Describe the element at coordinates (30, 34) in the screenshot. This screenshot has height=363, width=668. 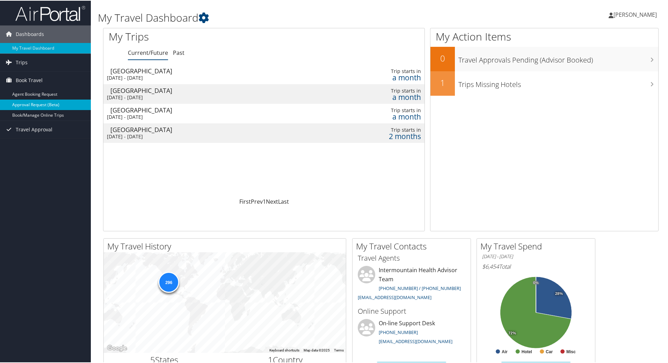
I see `span: Dashboards` at that location.